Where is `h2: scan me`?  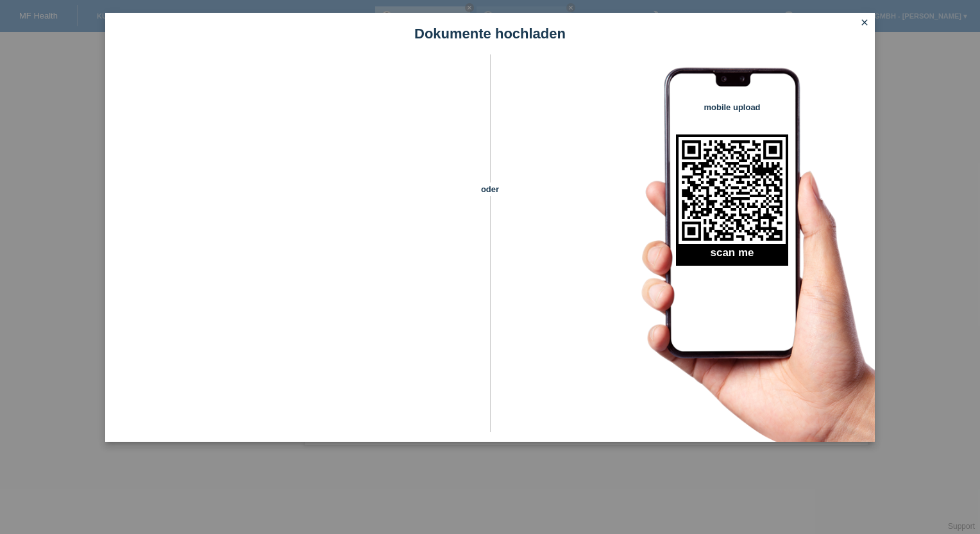 h2: scan me is located at coordinates (731, 256).